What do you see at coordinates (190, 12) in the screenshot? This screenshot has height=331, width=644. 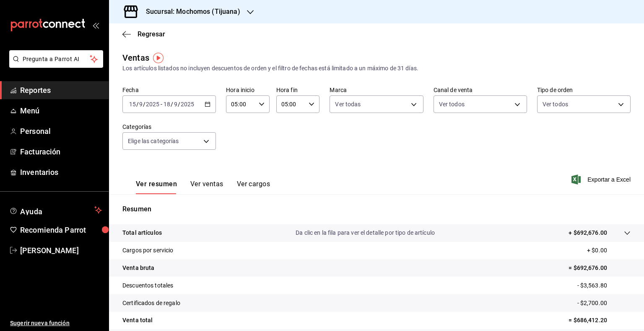 I see `h3: Sucursal: Mochomos (Tijuana)` at bounding box center [190, 12].